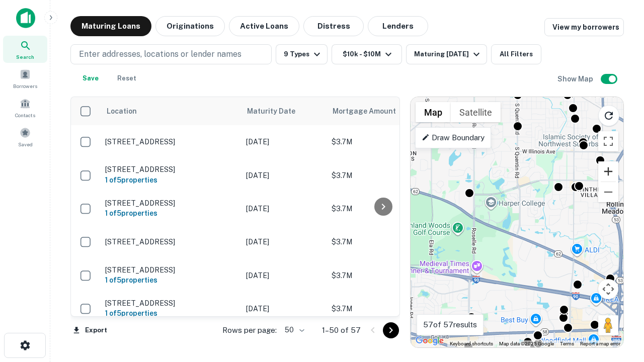  What do you see at coordinates (576, 79) in the screenshot?
I see `h6: Show Map` at bounding box center [576, 79].